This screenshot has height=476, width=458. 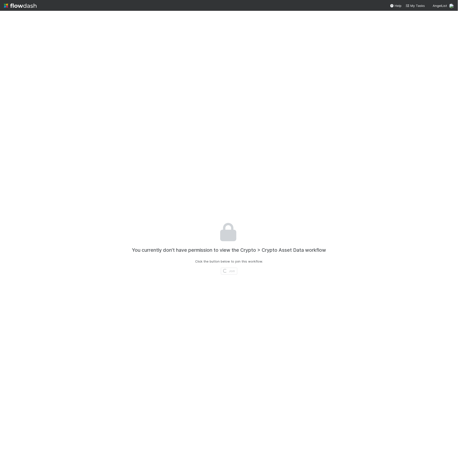 I want to click on p: Click the button below to join this workflow., so click(x=229, y=261).